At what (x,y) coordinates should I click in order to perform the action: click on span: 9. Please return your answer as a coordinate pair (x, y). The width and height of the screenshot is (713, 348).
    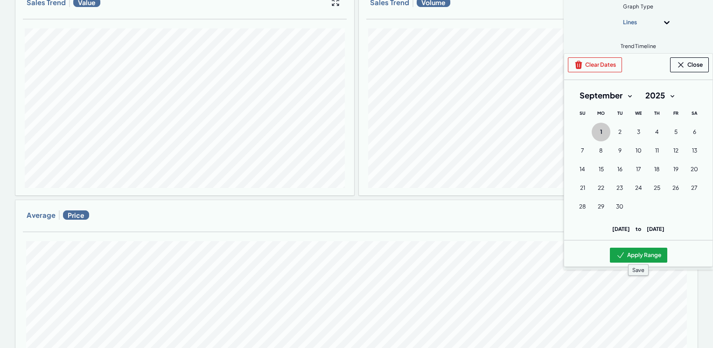
    Looking at the image, I should click on (620, 151).